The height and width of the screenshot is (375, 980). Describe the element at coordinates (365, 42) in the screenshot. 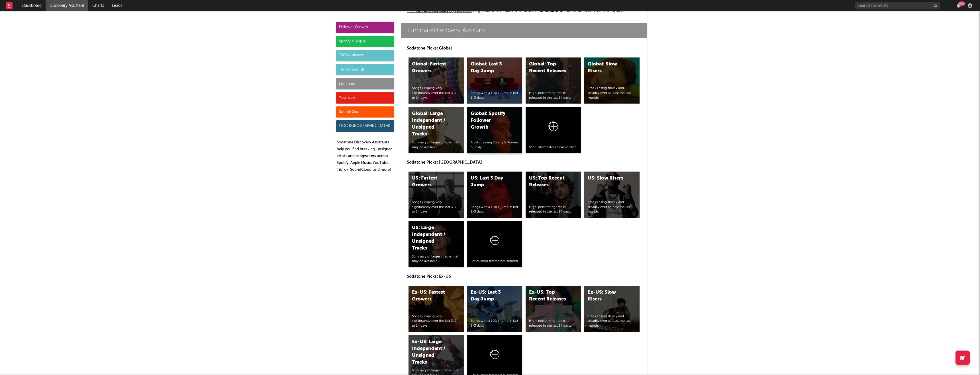

I see `div: Spotify & Apple` at that location.